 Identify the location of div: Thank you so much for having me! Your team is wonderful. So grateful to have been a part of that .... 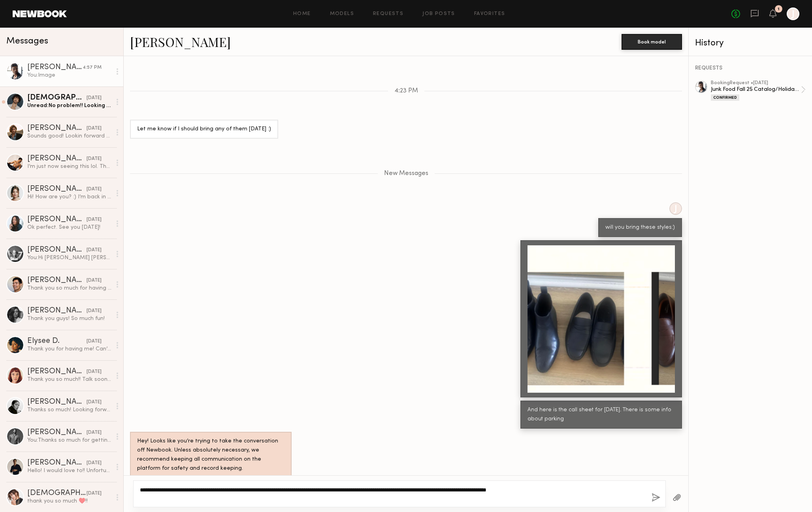
(69, 288).